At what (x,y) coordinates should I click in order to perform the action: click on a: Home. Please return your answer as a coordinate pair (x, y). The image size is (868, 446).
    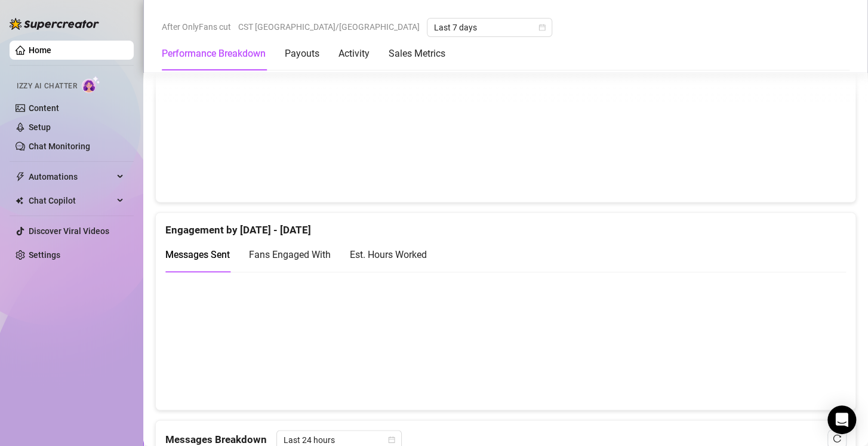
    Looking at the image, I should click on (40, 50).